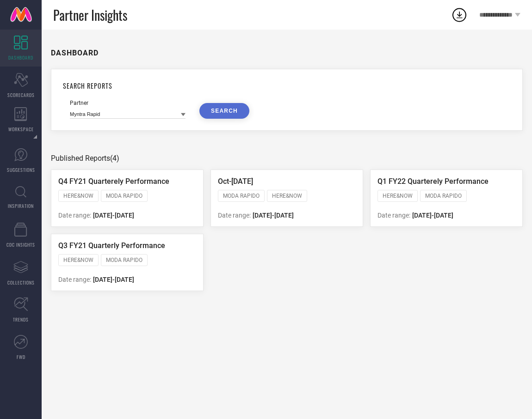 This screenshot has width=532, height=419. What do you see at coordinates (433, 181) in the screenshot?
I see `span: Q1 FY22 Quarterely Performance` at bounding box center [433, 181].